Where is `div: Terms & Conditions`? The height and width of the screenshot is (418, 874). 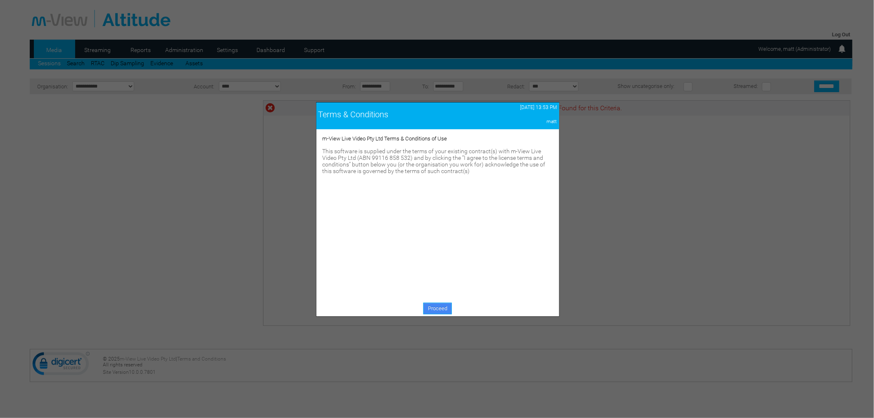 div: Terms & Conditions is located at coordinates (394, 114).